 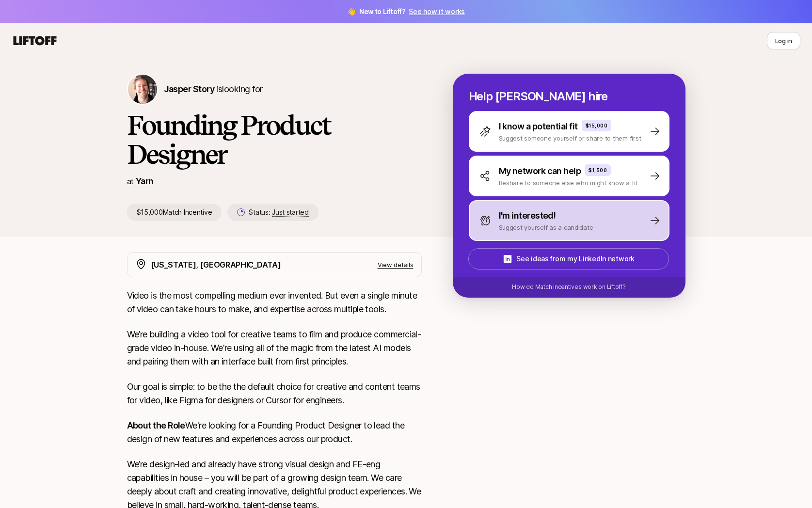 What do you see at coordinates (275, 348) in the screenshot?
I see `p: We’re building a video tool for creative teams to film and produce commercial-grade video in-hous...` at bounding box center [275, 348].